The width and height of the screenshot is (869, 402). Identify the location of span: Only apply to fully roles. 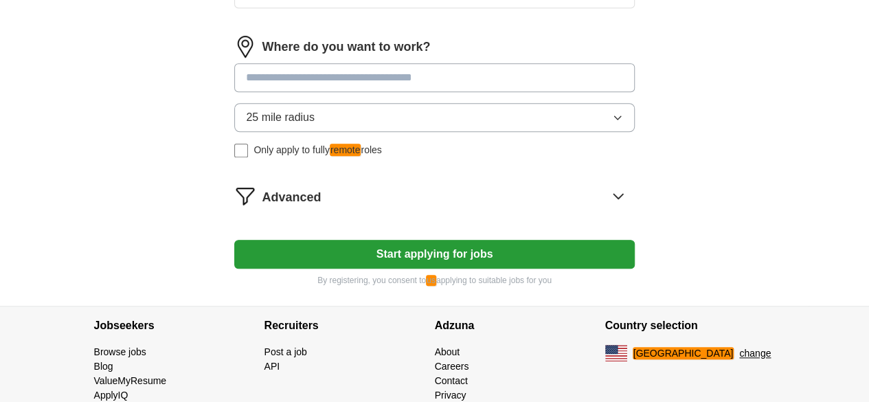
(317, 150).